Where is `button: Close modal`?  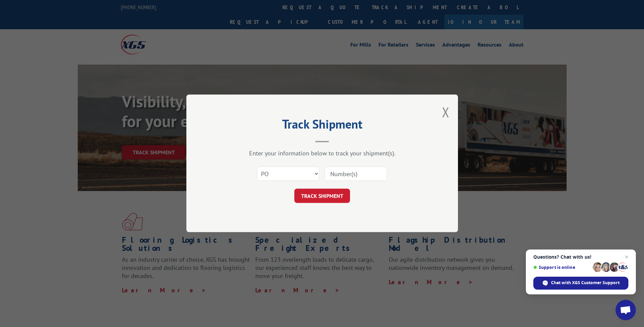
button: Close modal is located at coordinates (446, 112).